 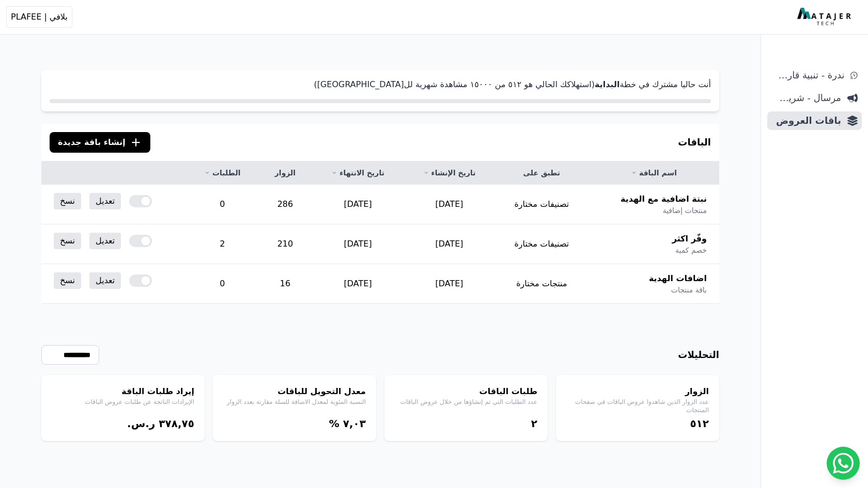 I want to click on div: ٥١٢, so click(x=637, y=424).